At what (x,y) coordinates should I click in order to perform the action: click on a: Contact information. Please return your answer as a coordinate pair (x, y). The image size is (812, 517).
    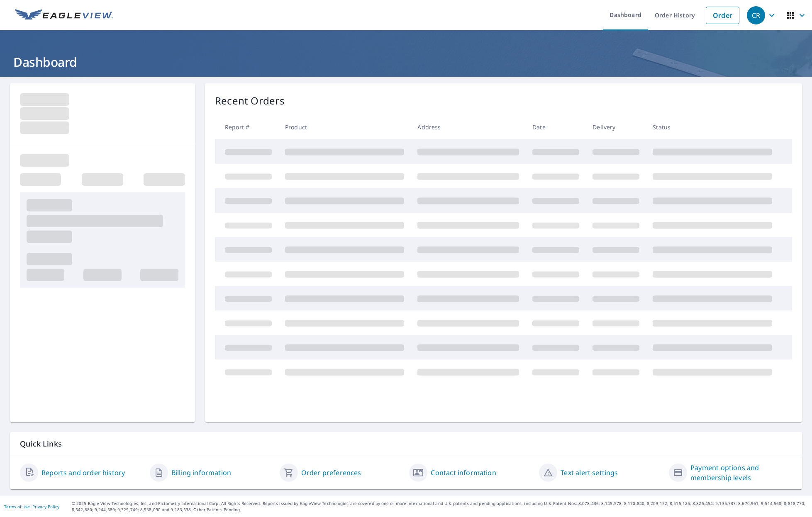
    Looking at the image, I should click on (463, 473).